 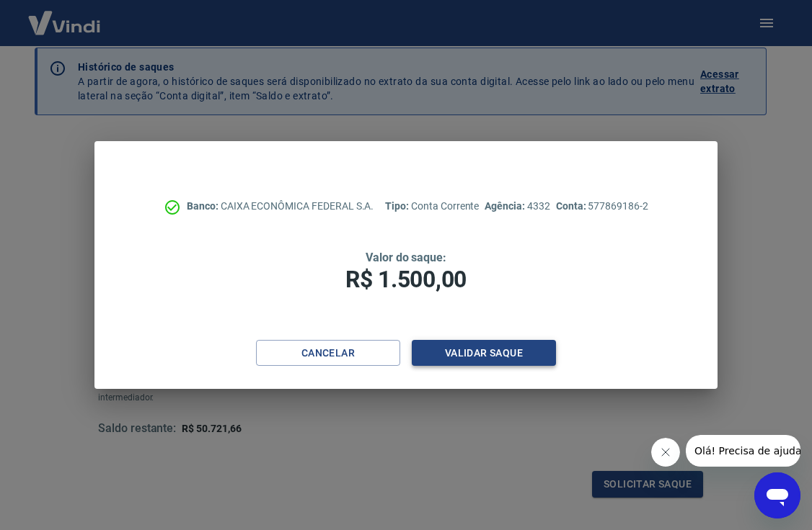 I want to click on p: CAIXA ECONÔMICA FEDERAL S.A., so click(x=280, y=206).